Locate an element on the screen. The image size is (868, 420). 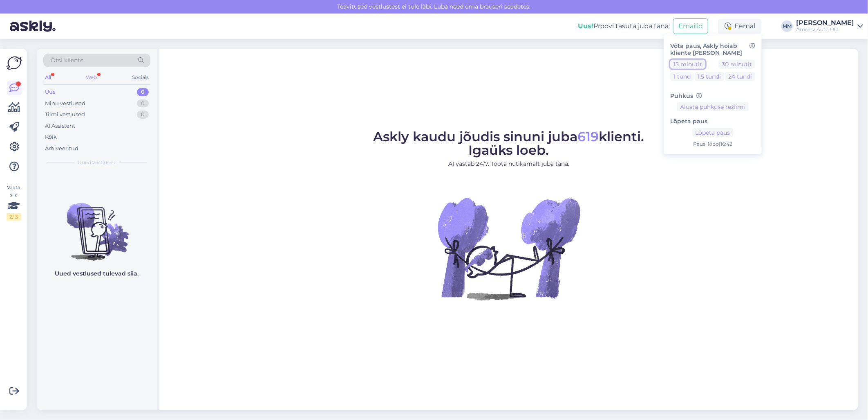
div: Uus is located at coordinates (50, 92).